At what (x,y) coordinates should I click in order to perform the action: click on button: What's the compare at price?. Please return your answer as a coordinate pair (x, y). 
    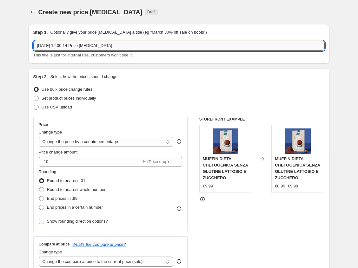
    Looking at the image, I should click on (99, 244).